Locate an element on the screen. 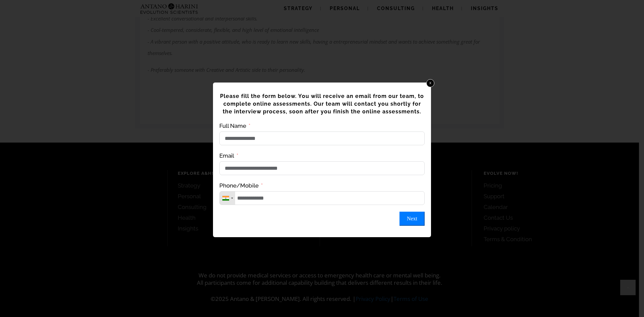  input: Phone/Mobile is located at coordinates (322, 198).